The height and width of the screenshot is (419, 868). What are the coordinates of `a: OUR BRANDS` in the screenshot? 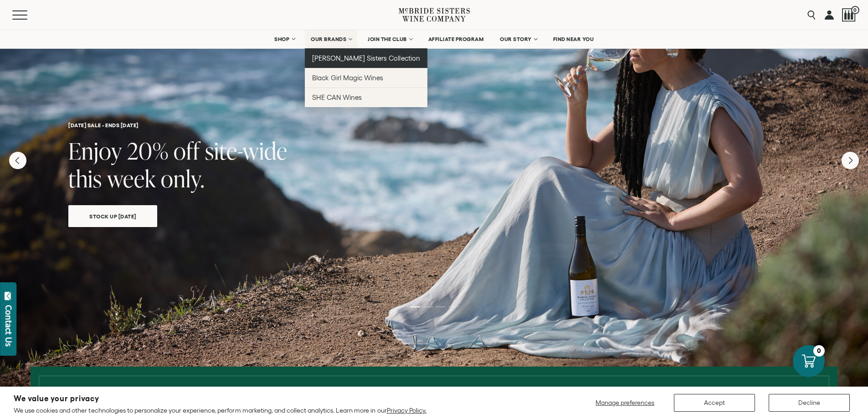 It's located at (331, 39).